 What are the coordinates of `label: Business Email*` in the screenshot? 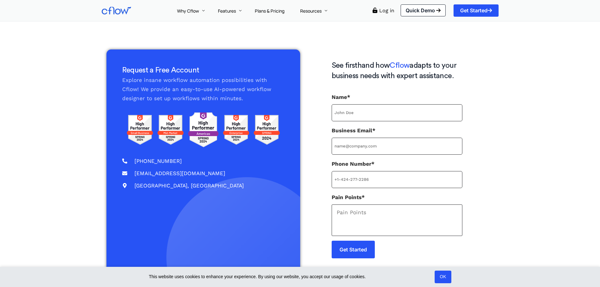 It's located at (397, 140).